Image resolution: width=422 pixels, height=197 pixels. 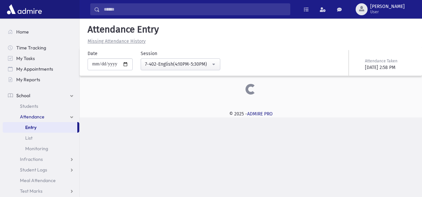 I want to click on span: My Reports, so click(x=28, y=80).